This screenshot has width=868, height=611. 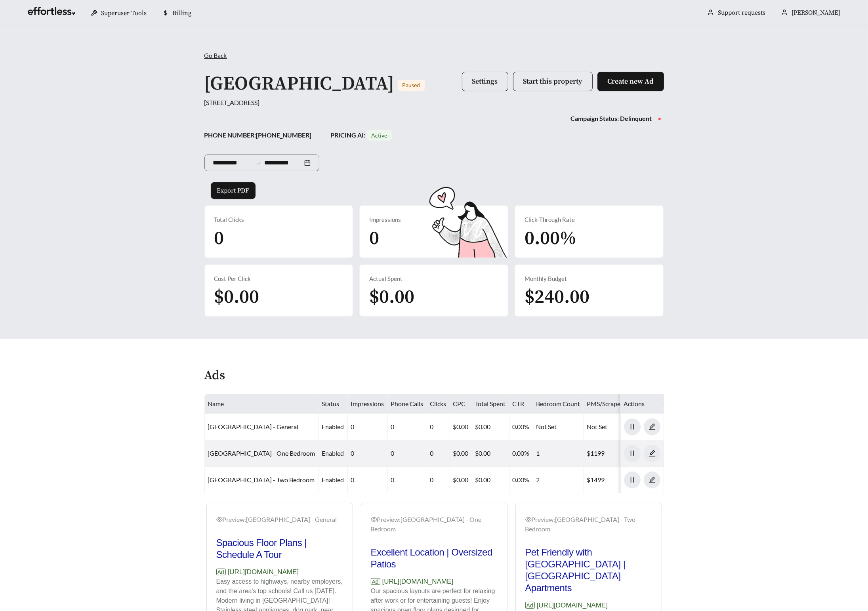 What do you see at coordinates (642, 403) in the screenshot?
I see `th: Actions` at bounding box center [642, 403].